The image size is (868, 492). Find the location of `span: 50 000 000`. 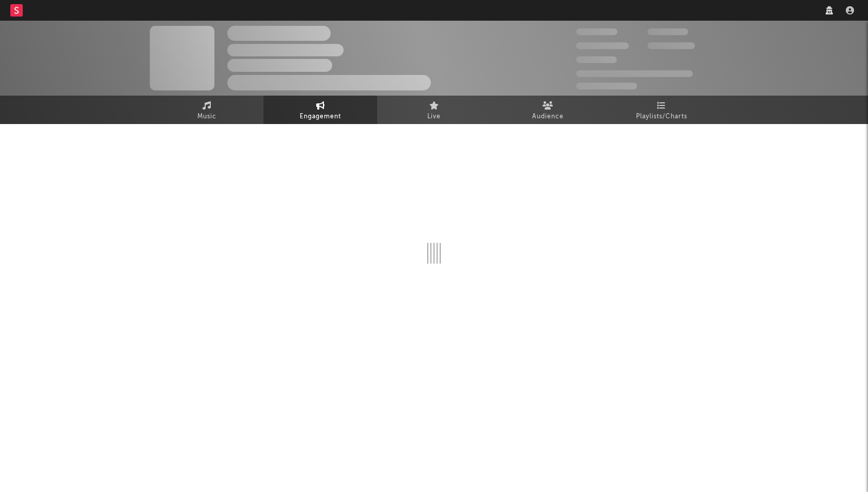

span: 50 000 000 is located at coordinates (602, 45).